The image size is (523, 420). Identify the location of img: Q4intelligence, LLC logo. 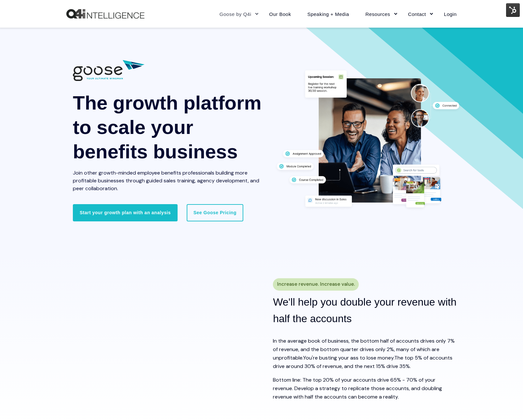
(105, 14).